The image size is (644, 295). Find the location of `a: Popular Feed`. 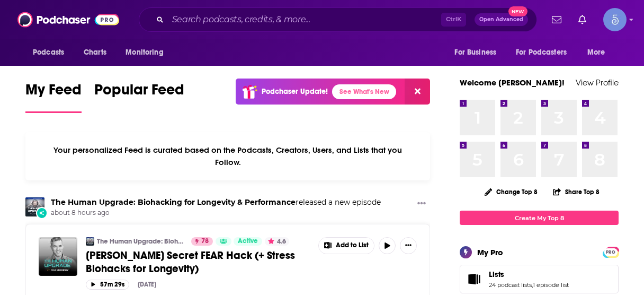

a: Popular Feed is located at coordinates (139, 96).